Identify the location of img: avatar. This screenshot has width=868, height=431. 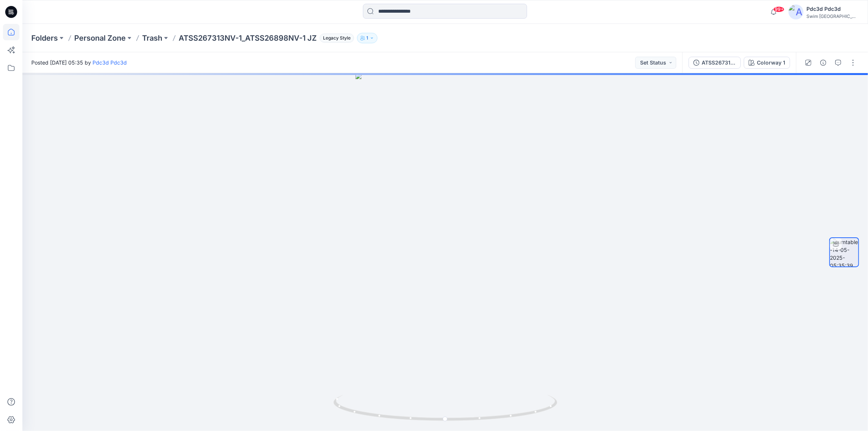
(796, 12).